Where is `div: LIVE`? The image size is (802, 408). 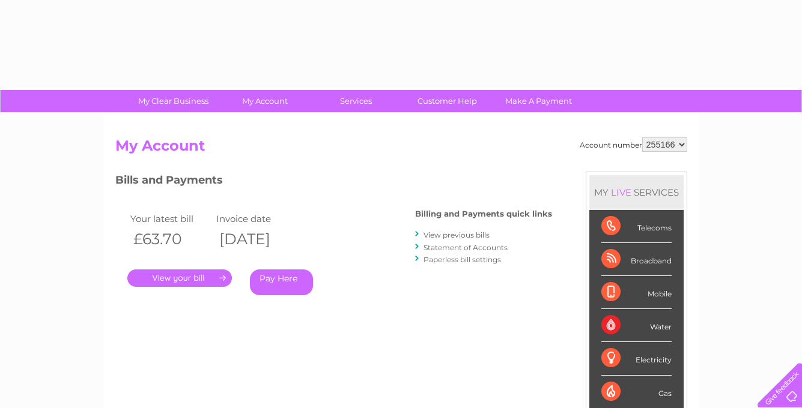 div: LIVE is located at coordinates (621, 192).